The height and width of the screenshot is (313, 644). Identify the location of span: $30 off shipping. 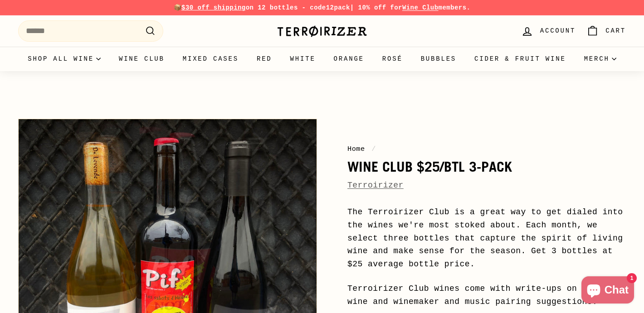
(214, 8).